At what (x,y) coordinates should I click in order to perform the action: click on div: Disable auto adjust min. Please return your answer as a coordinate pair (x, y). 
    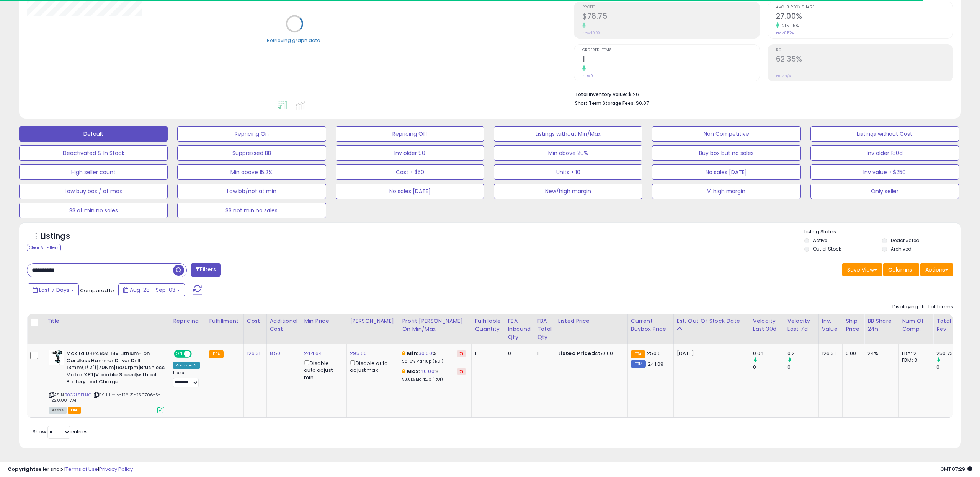
    Looking at the image, I should click on (323, 370).